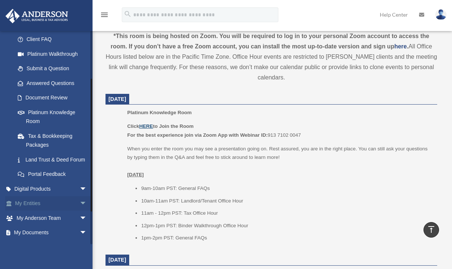 The height and width of the screenshot is (269, 452). What do you see at coordinates (279, 162) in the screenshot?
I see `p: When you enter the room you may see a presentation going on. Rest assured, you are in the right p...` at bounding box center [279, 162].